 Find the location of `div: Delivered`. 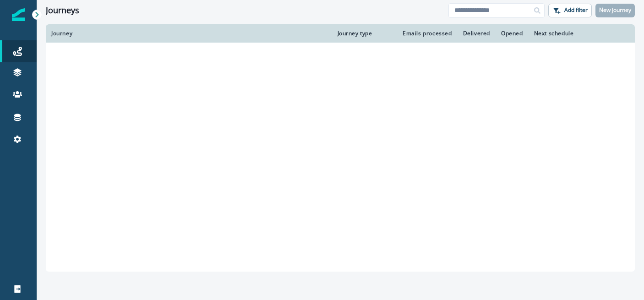

div: Delivered is located at coordinates (476, 34).